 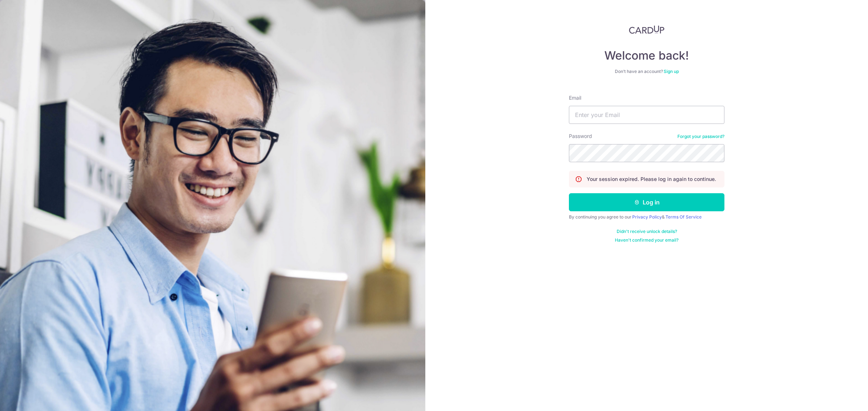 What do you see at coordinates (575, 98) in the screenshot?
I see `label: Email` at bounding box center [575, 98].